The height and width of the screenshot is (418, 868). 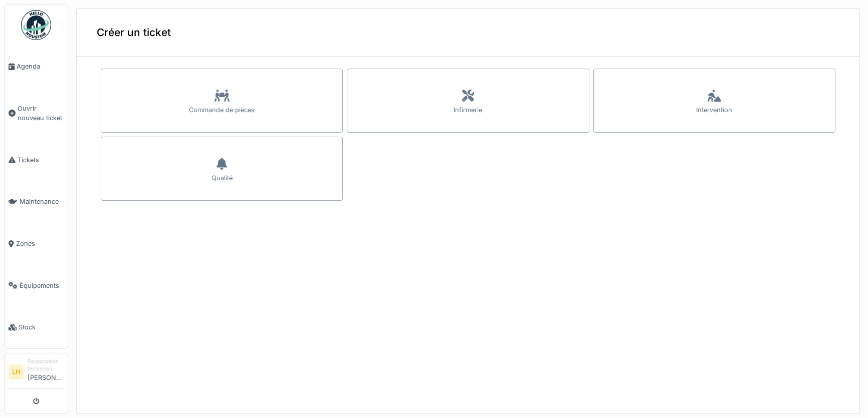 What do you see at coordinates (36, 286) in the screenshot?
I see `a: Équipements` at bounding box center [36, 286].